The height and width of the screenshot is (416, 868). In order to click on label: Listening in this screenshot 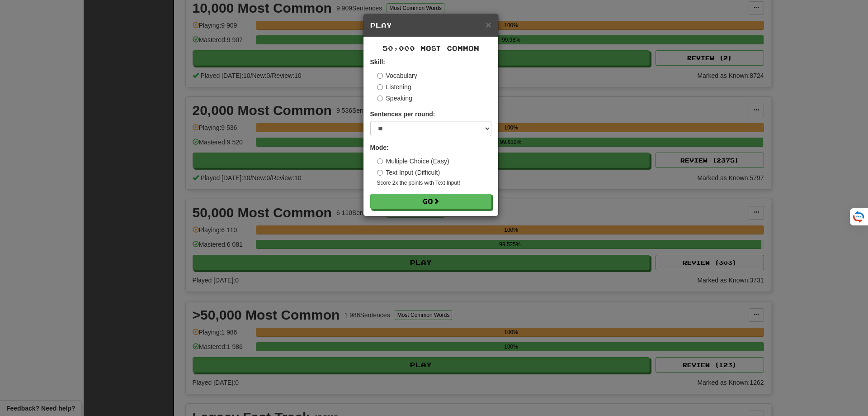, I will do `click(394, 87)`.